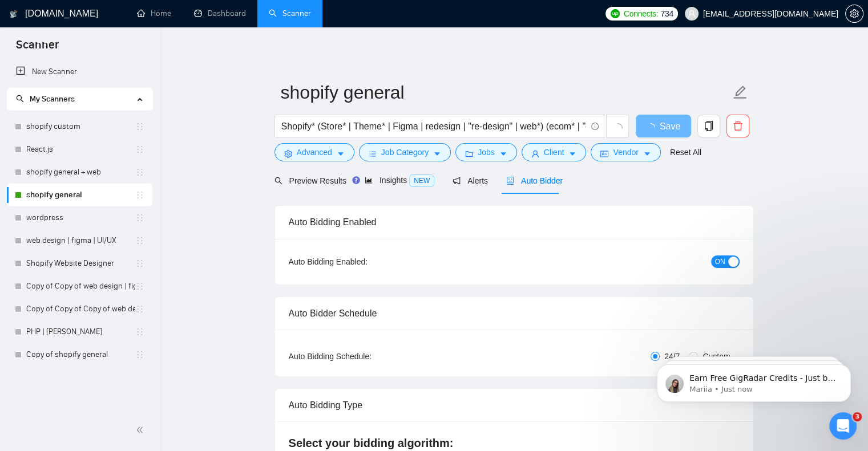 This screenshot has width=868, height=451. What do you see at coordinates (80, 355) in the screenshot?
I see `li: Copy of shopify general` at bounding box center [80, 355].